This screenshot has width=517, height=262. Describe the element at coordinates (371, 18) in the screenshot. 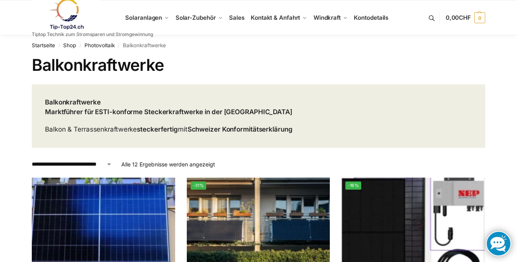

I see `a: Kontodetails` at that location.